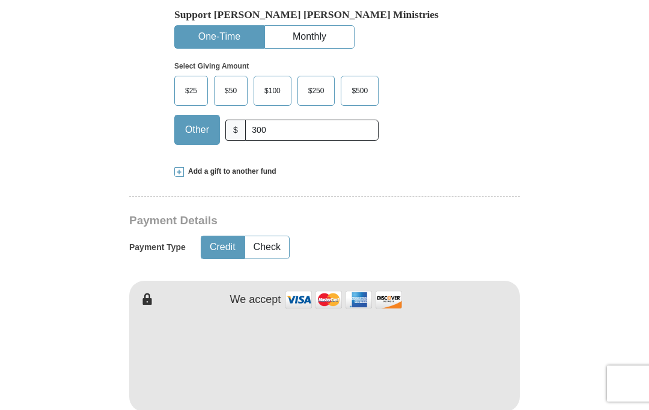 The width and height of the screenshot is (649, 410). Describe the element at coordinates (309, 37) in the screenshot. I see `button: Monthly` at that location.